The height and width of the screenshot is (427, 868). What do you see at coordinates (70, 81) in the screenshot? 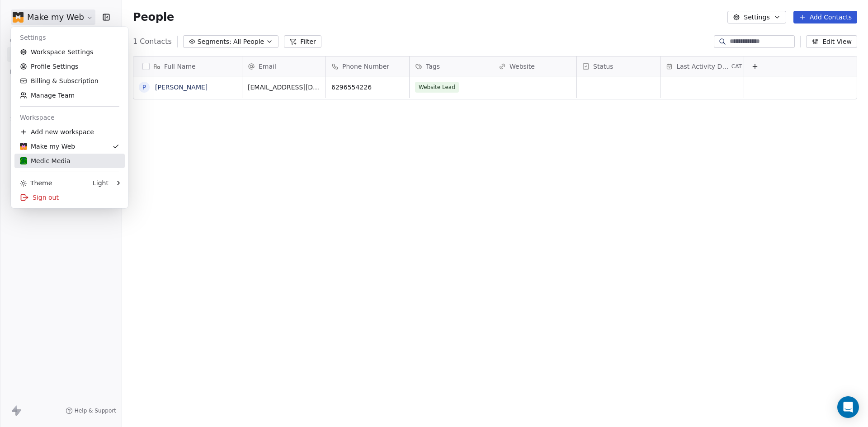
I see `a: Billing & Subscription` at bounding box center [70, 81].